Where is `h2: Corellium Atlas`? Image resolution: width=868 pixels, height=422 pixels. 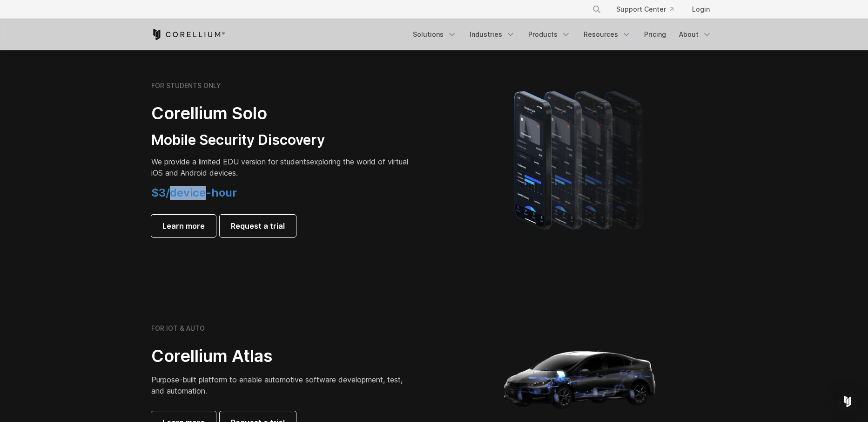
h2: Corellium Atlas is located at coordinates (282, 355).